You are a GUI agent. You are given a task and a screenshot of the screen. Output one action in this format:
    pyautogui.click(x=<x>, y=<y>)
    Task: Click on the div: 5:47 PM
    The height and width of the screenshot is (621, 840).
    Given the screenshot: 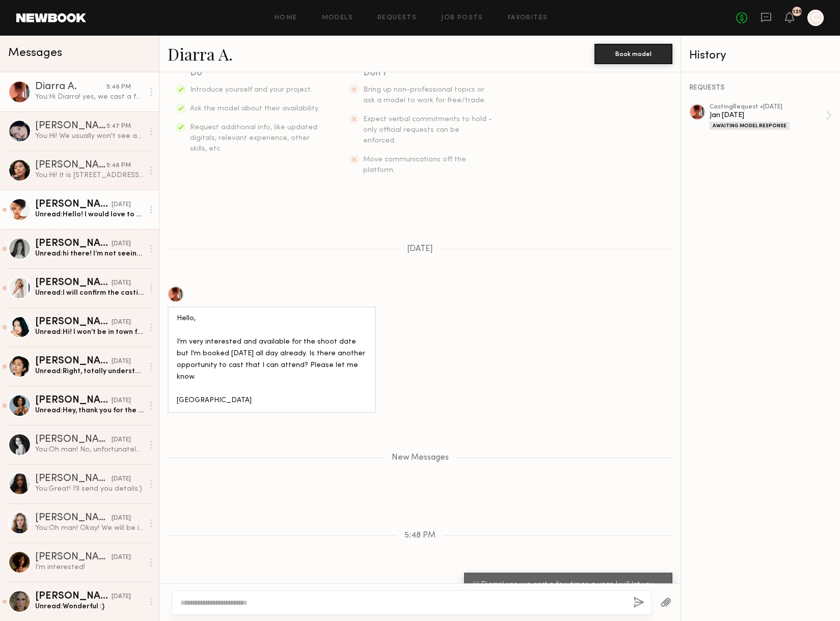 What is the action you would take?
    pyautogui.click(x=119, y=126)
    